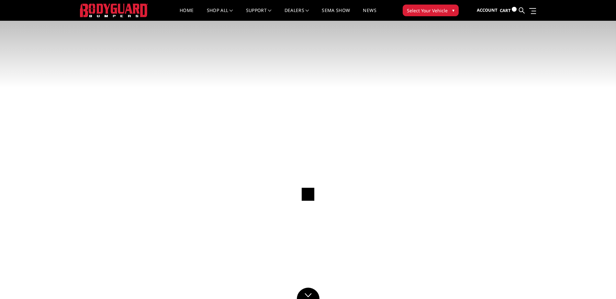  I want to click on span: Cart, so click(506, 10).